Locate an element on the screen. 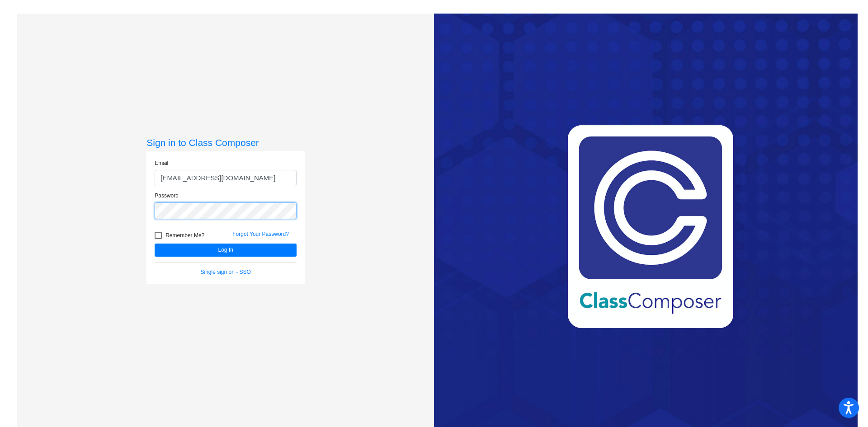 Image resolution: width=868 pixels, height=427 pixels. label: Email is located at coordinates (161, 163).